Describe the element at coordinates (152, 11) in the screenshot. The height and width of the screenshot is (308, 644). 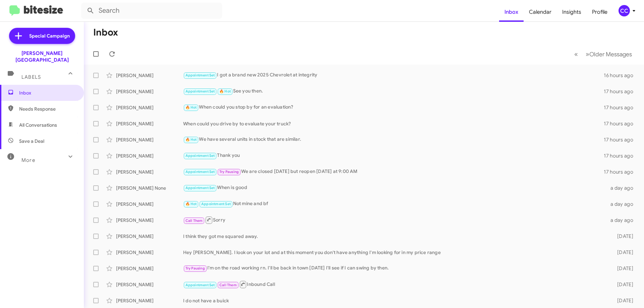
I see `input: Search` at that location.